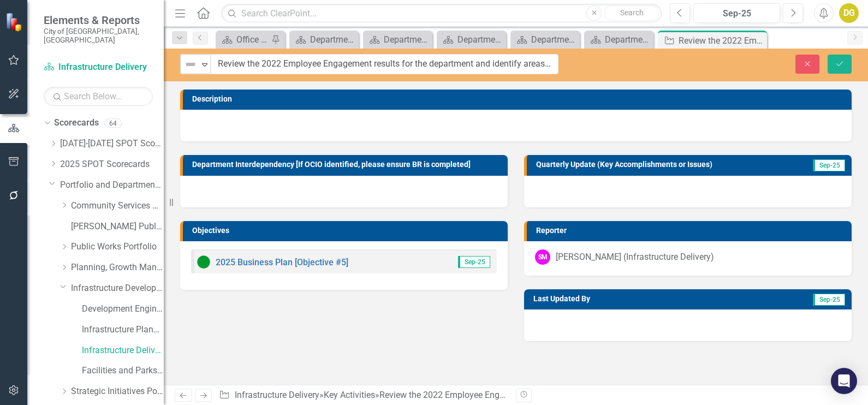  I want to click on a: 2025 SPOT Scorecards, so click(112, 164).